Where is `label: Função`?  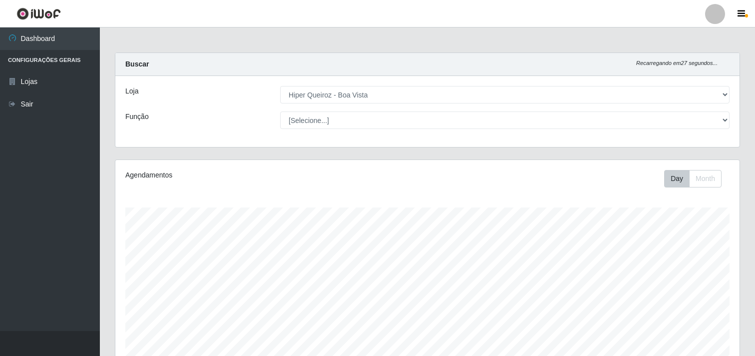
label: Função is located at coordinates (137, 116).